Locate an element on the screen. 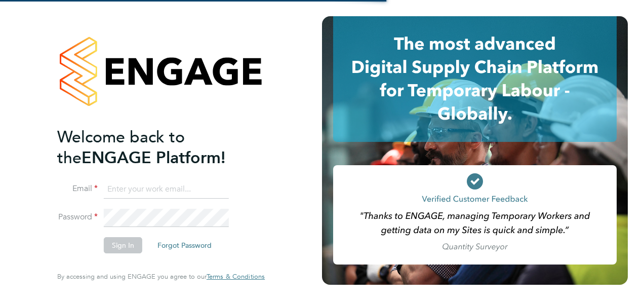  a: Terms & Conditions is located at coordinates (236, 277).